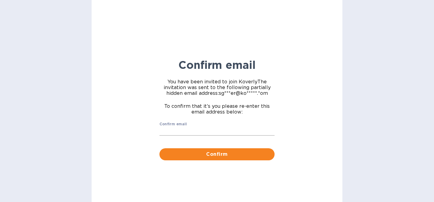  Describe the element at coordinates (217, 109) in the screenshot. I see `span: To confirm that it’s you please re-enter this email address below:` at that location.